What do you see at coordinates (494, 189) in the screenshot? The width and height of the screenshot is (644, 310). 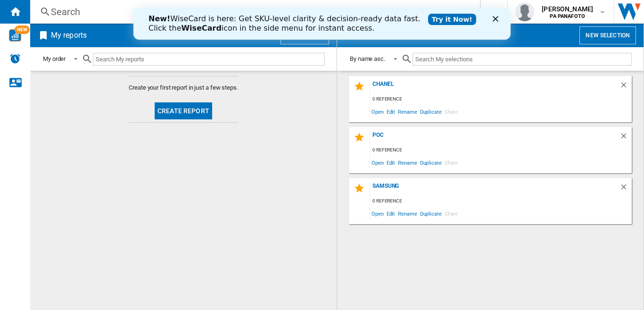 I see `div: SAMSUNG` at bounding box center [494, 189].